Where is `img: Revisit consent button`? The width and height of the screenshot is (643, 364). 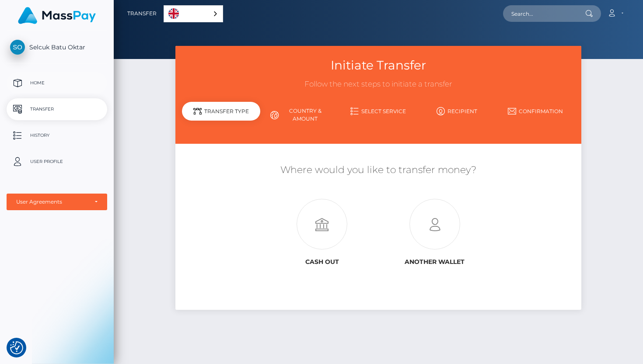
img: Revisit consent button is located at coordinates (16, 348).